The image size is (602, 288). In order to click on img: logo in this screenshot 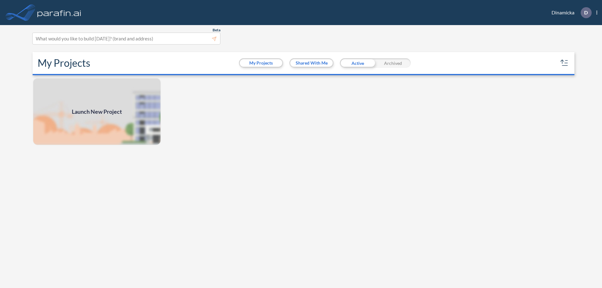, I will do `click(59, 13)`.